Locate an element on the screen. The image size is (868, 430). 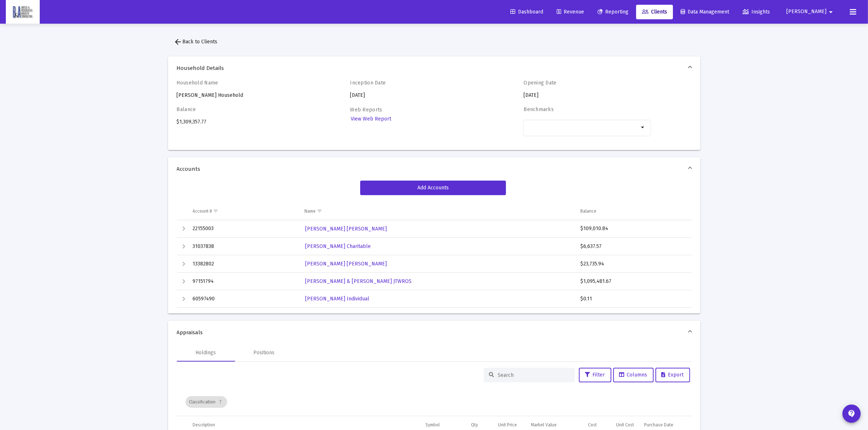
span: Appraisals is located at coordinates (433, 333).